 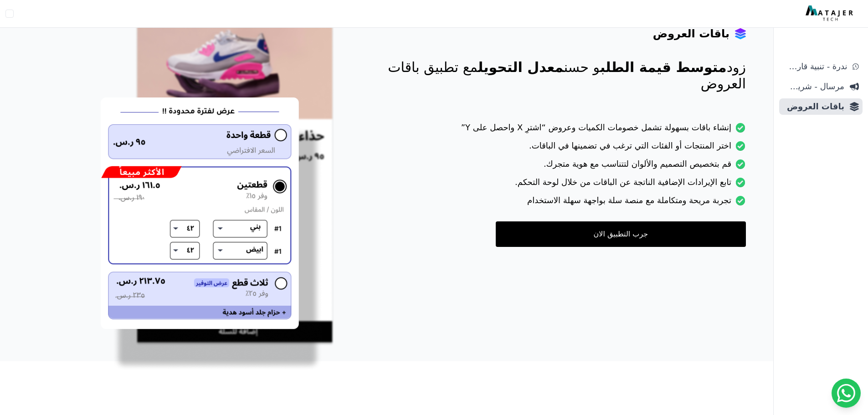 What do you see at coordinates (603, 167) in the screenshot?
I see `li: قم بتخصيص التصميم والألوان لتتناسب مع هوية متجرك.` at bounding box center [603, 167].